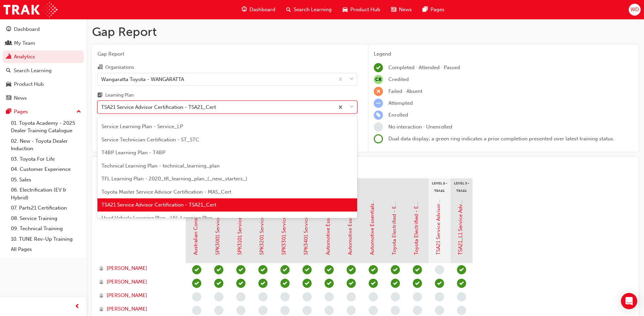 Image resolution: width=644 pixels, height=316 pixels. I want to click on span: Enrolled, so click(399, 115).